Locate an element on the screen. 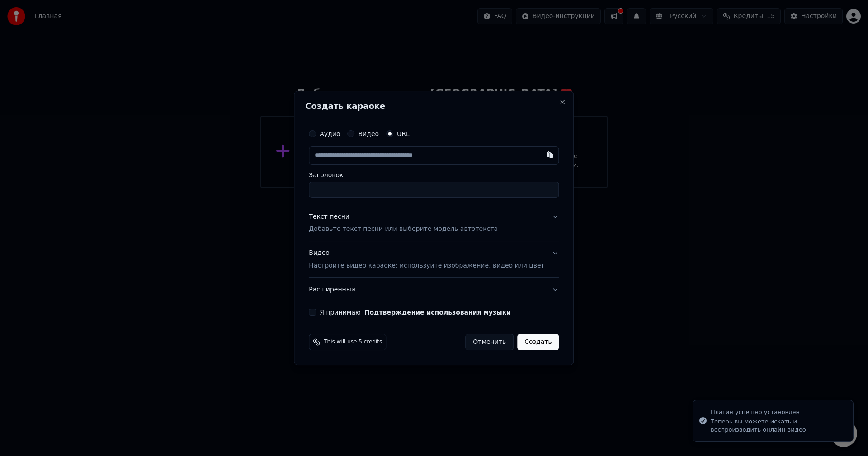  label: Аудио is located at coordinates (329, 133).